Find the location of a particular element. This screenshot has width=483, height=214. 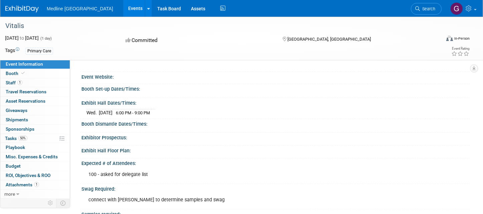

td: Wed. is located at coordinates (92, 113).